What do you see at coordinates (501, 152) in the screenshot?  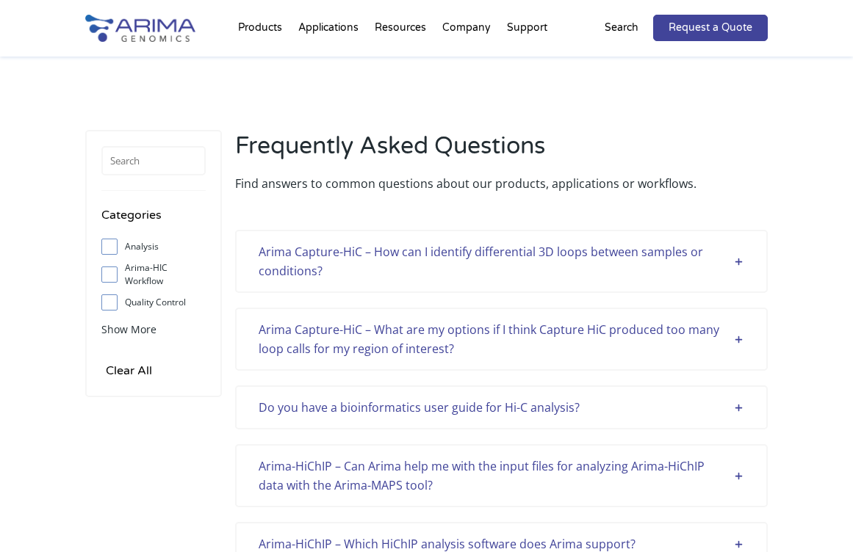 I see `h2: Frequently Asked Questions` at bounding box center [501, 152].